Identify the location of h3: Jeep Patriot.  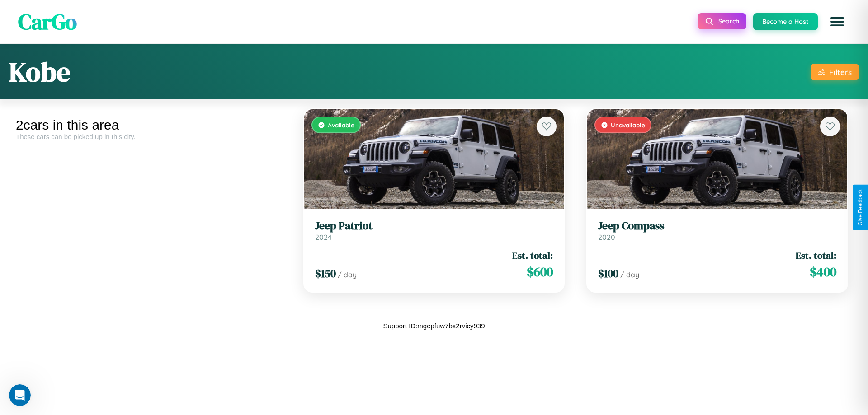
(434, 226).